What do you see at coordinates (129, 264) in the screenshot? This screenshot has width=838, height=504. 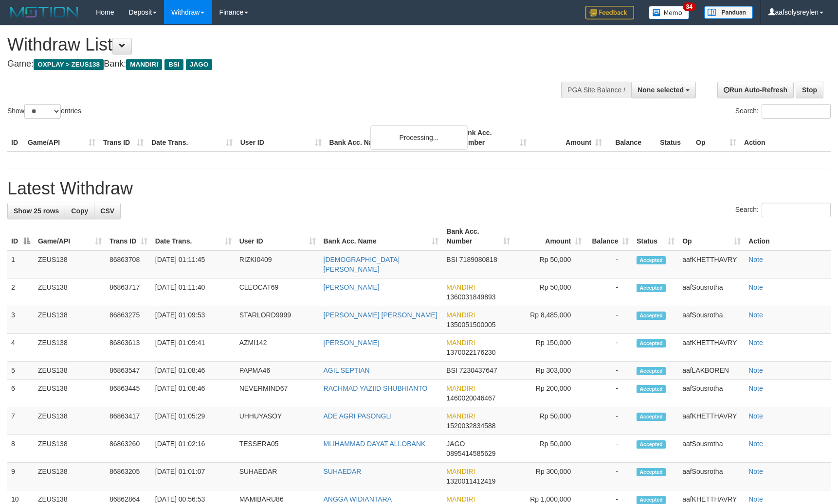 I see `td: 86863708` at bounding box center [129, 264].